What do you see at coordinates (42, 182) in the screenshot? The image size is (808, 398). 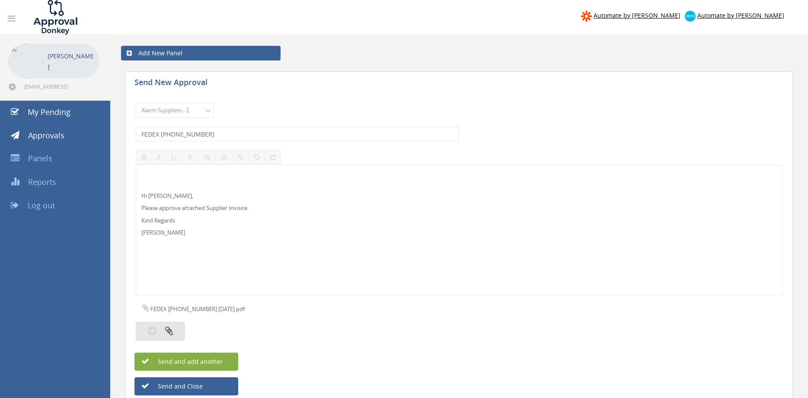 I see `span: Reports` at bounding box center [42, 182].